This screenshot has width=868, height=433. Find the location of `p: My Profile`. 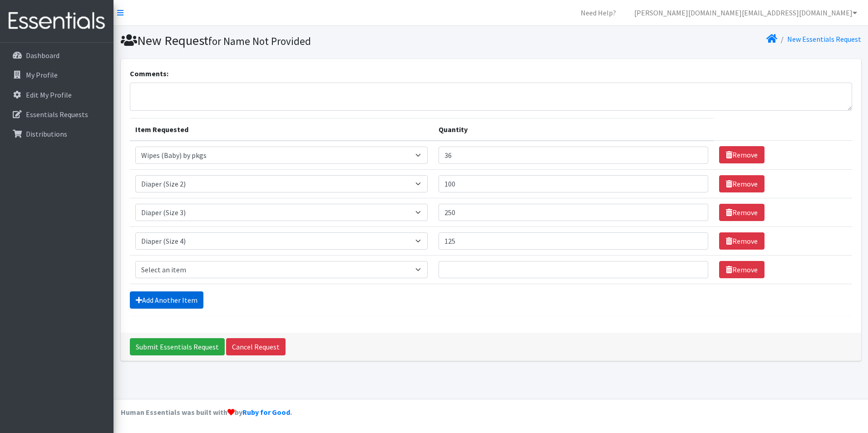

p: My Profile is located at coordinates (42, 75).